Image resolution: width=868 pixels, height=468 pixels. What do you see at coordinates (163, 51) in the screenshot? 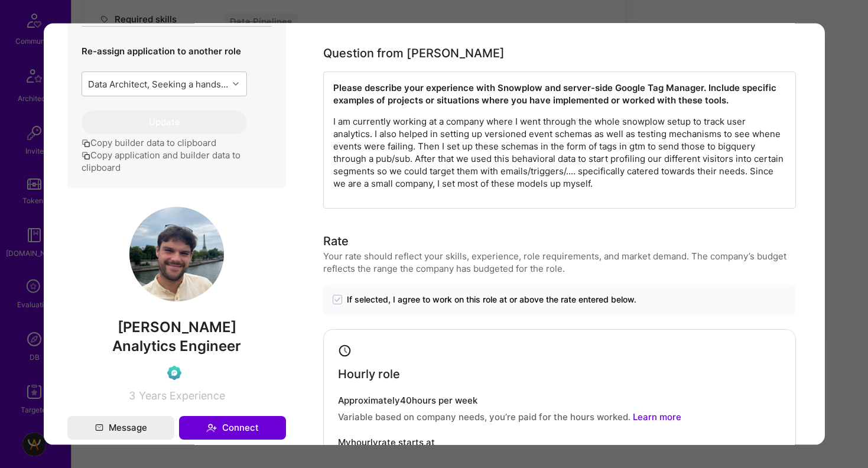
I see `p: Re-assign application to another role` at bounding box center [163, 51].